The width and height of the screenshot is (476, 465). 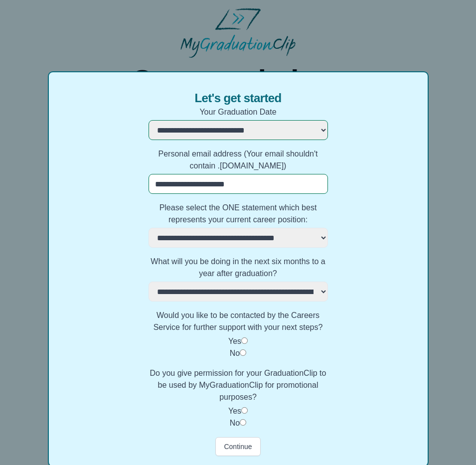 I want to click on label: Would you like to be contacted by the Careers Service for further support with your next steps?, so click(x=238, y=322).